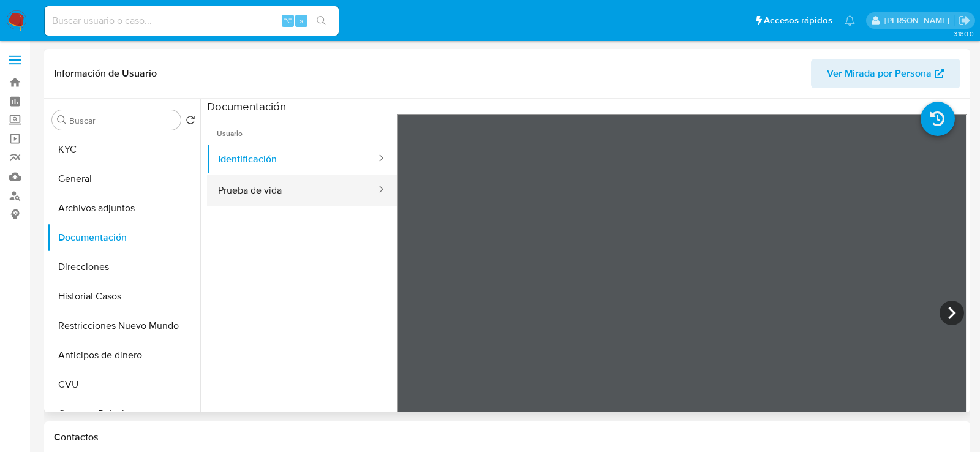 The width and height of the screenshot is (980, 452). What do you see at coordinates (124, 385) in the screenshot?
I see `button: CVU` at bounding box center [124, 385].